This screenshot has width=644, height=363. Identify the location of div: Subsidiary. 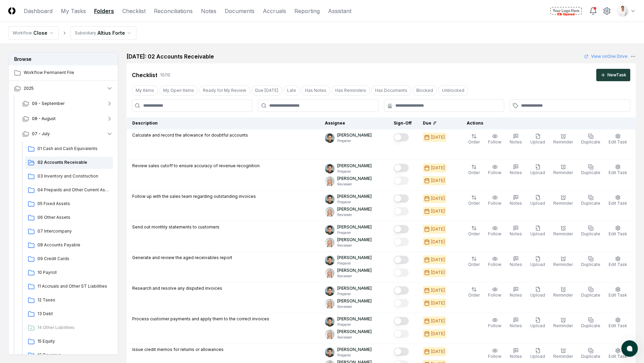
(85, 33).